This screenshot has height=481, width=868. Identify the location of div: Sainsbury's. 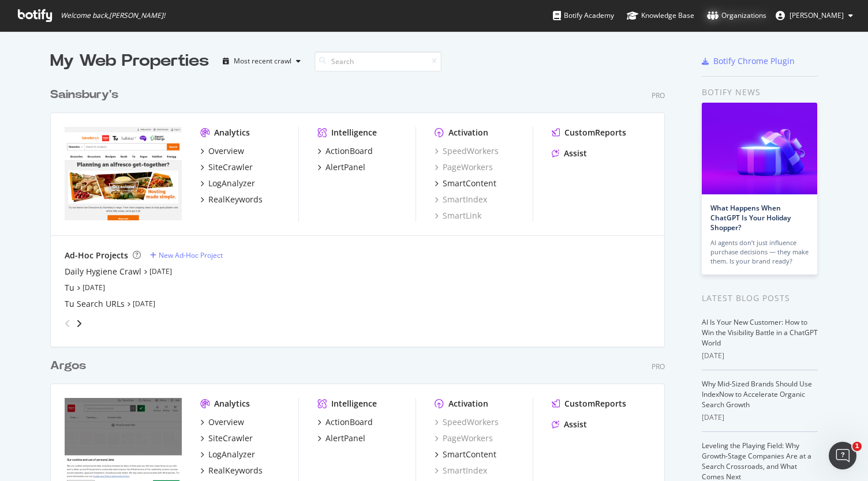
(84, 95).